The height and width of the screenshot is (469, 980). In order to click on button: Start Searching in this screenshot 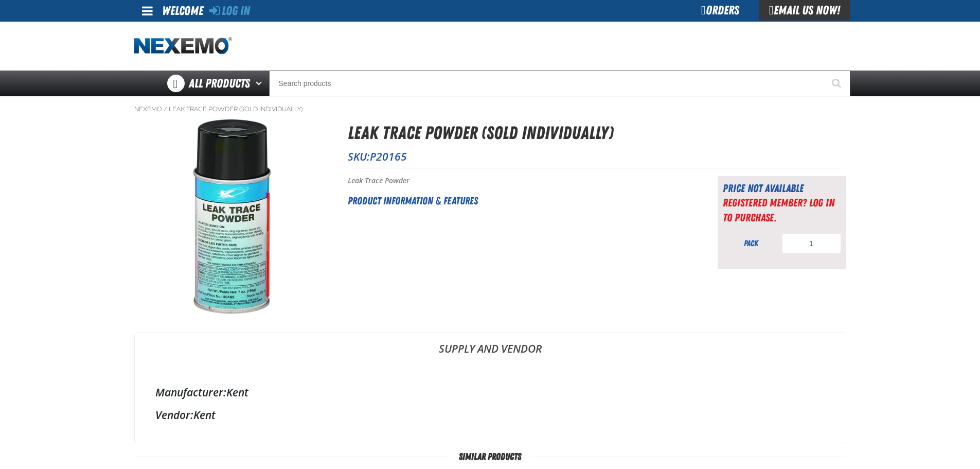, I will do `click(837, 83)`.